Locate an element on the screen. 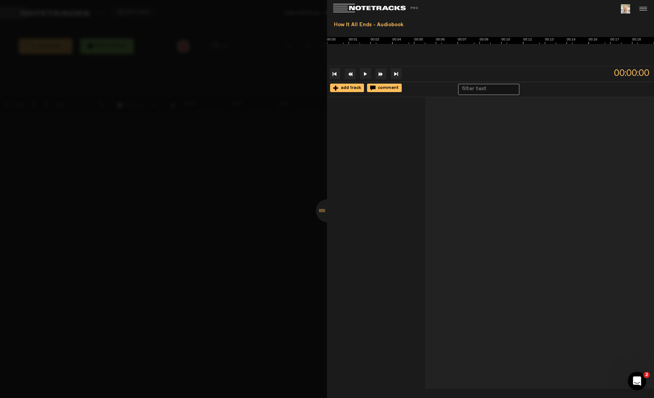 The width and height of the screenshot is (654, 398). span: 00:00:00 is located at coordinates (634, 74).